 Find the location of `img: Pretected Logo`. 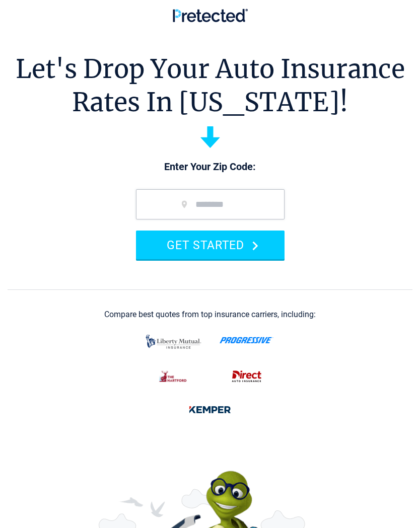

img: Pretected Logo is located at coordinates (210, 15).